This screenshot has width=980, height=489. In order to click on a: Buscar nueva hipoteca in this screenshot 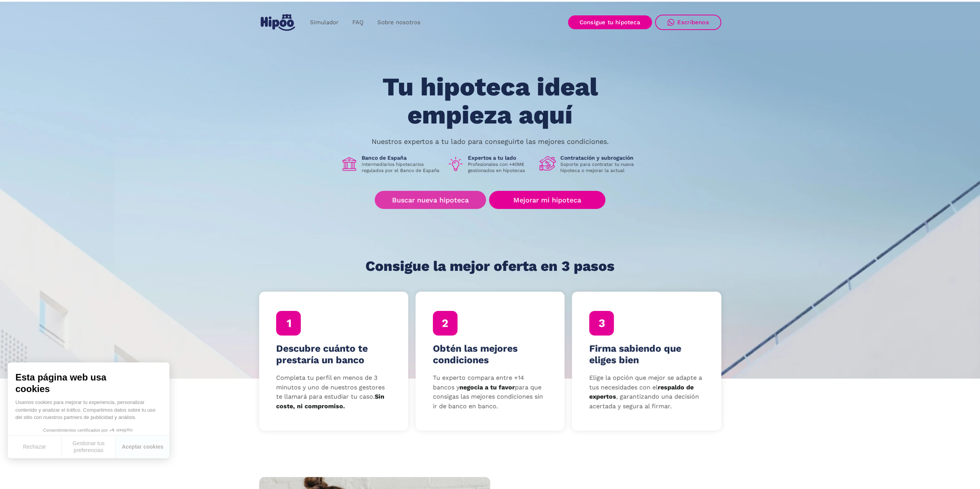, I will do `click(430, 200)`.